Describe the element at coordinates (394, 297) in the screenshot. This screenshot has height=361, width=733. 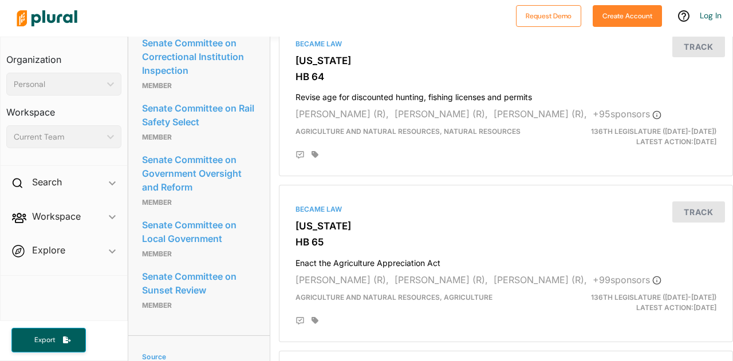
I see `span: Agriculture and Natural Resources, Agriculture` at that location.